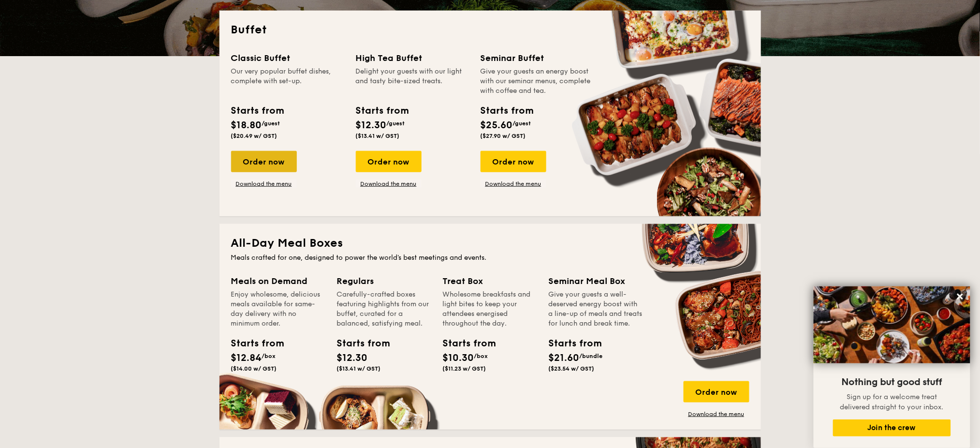  I want to click on span: $25.60, so click(497, 125).